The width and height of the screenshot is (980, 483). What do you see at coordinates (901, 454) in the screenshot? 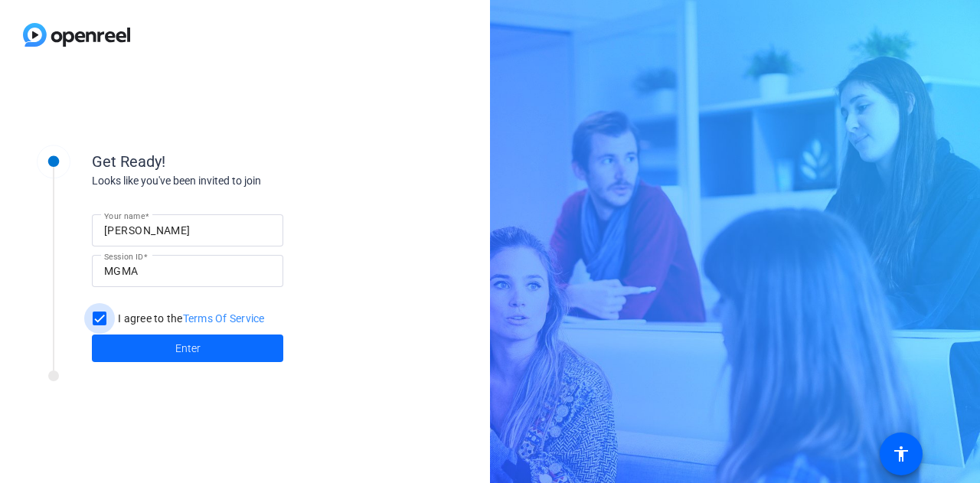
I see `mat-icon: accessibility` at bounding box center [901, 454].